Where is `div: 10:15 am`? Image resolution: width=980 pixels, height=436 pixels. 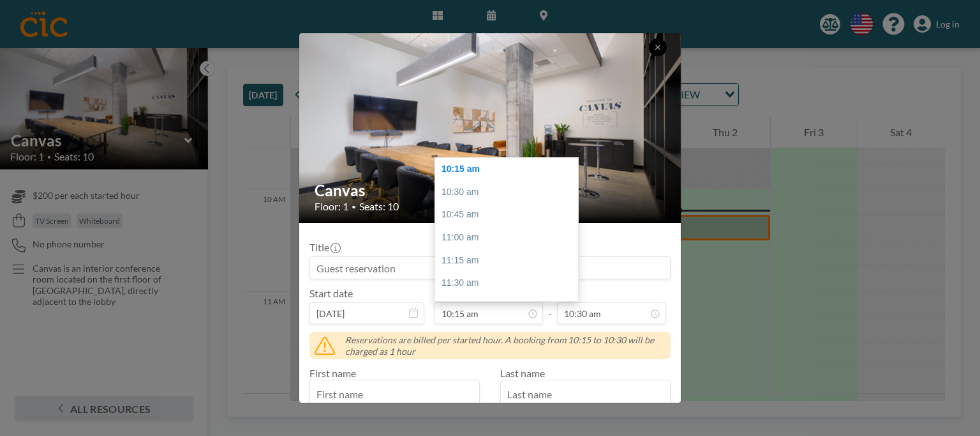 div: 10:15 am is located at coordinates (507, 169).